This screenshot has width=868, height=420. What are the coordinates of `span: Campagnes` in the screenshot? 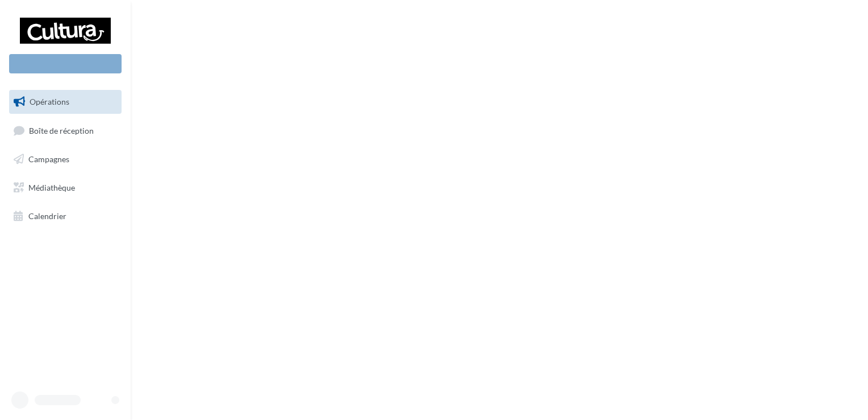 It's located at (49, 159).